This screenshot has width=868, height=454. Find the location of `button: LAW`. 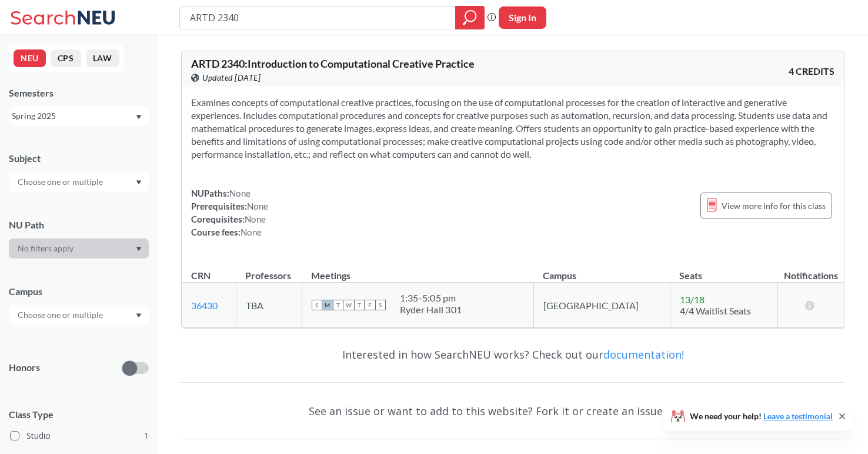

button: LAW is located at coordinates (102, 58).